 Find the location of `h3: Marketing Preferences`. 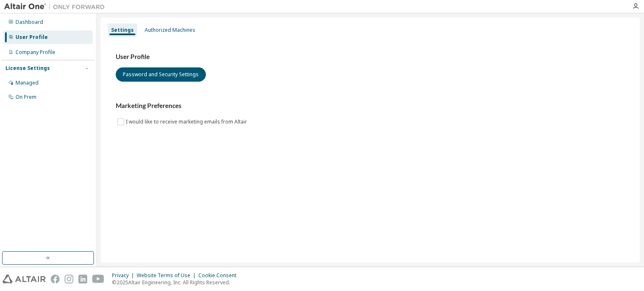

h3: Marketing Preferences is located at coordinates (370, 106).